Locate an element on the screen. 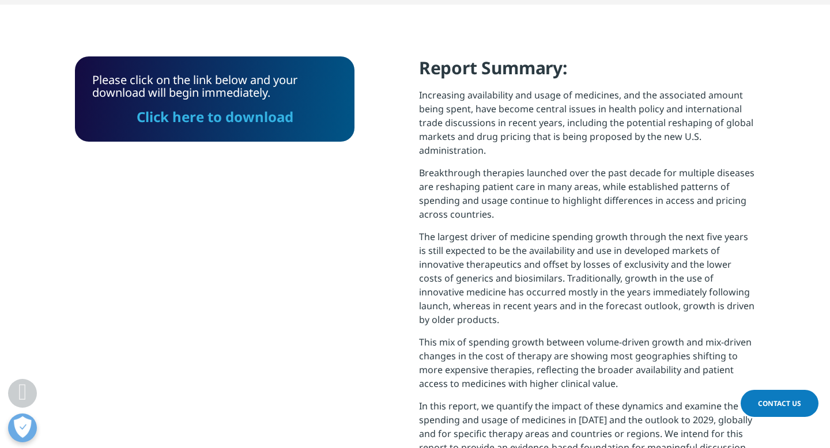 This screenshot has width=830, height=448. p: This mix of spending growth between volume-driven growth and mix-driven changes in the cost of th... is located at coordinates (586, 367).